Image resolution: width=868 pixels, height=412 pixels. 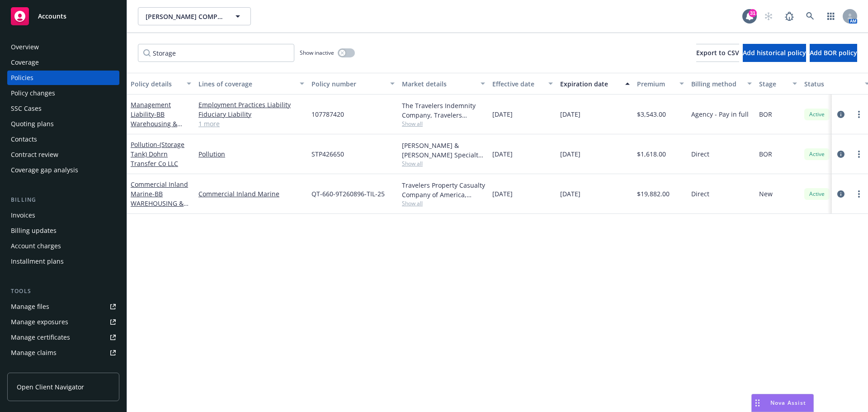 I want to click on span: $3,543.00, so click(x=652, y=114).